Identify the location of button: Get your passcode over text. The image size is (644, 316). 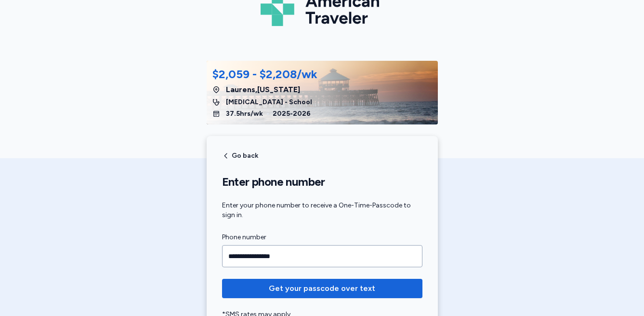
(322, 288).